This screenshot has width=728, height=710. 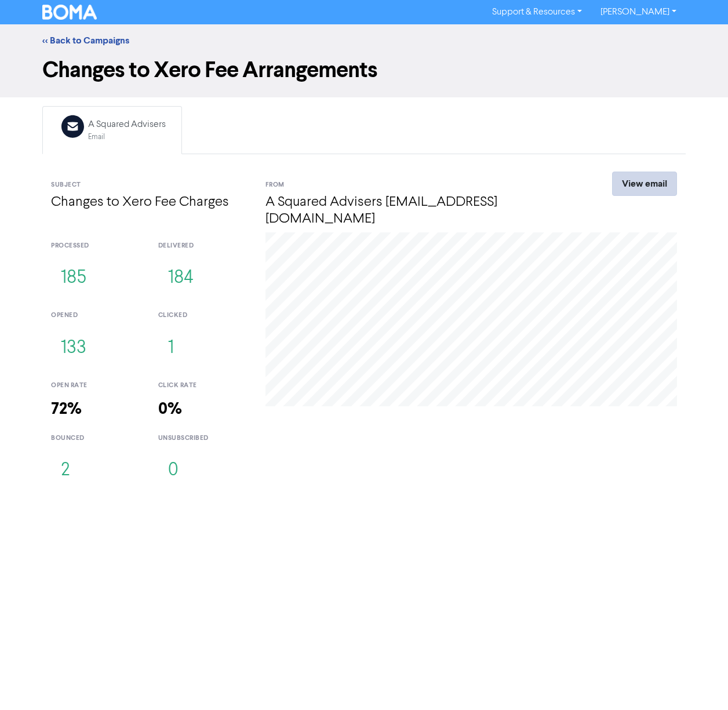 I want to click on a: Support & Resources, so click(x=537, y=12).